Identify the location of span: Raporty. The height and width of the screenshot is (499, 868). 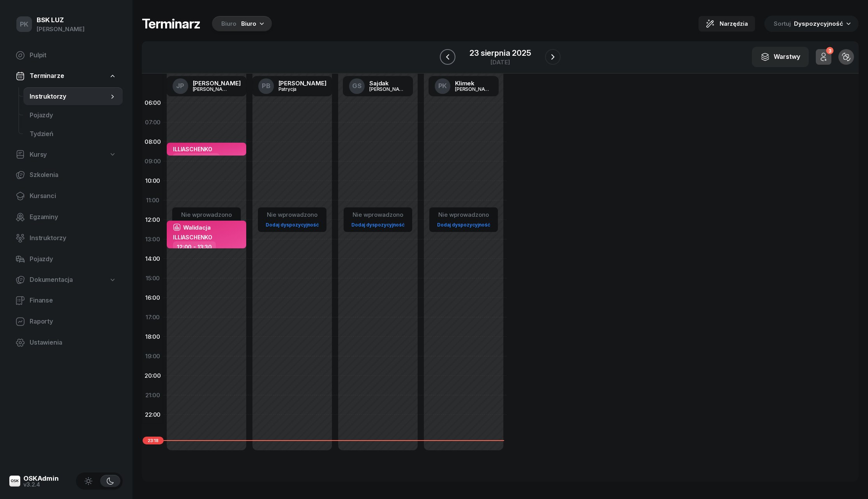
(73, 322).